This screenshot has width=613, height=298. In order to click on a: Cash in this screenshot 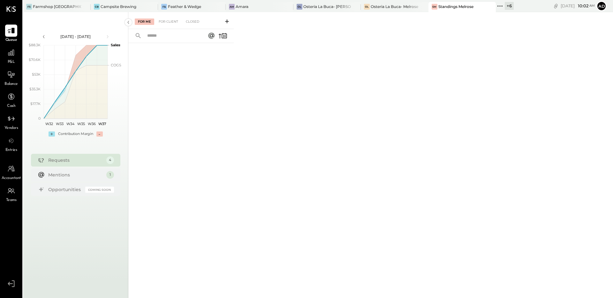, I will do `click(11, 100)`.